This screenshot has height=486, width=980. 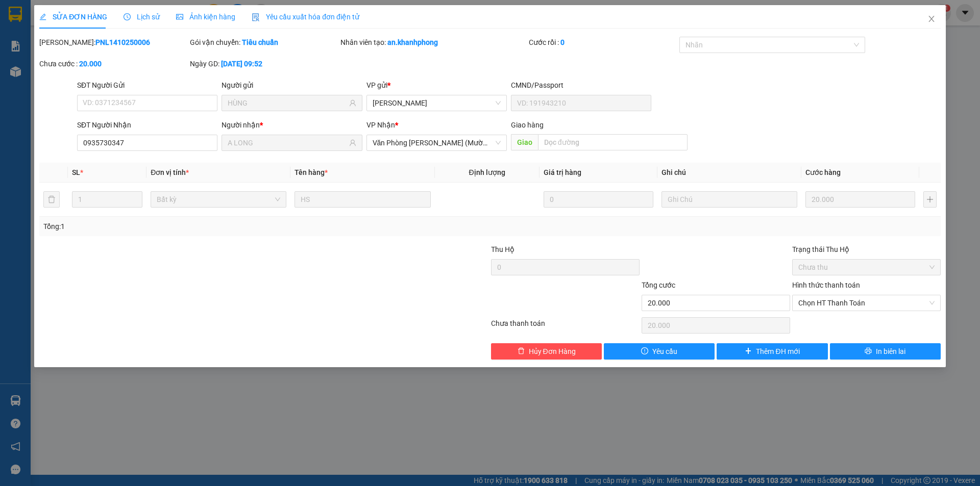 I want to click on input: Tên người nhận, so click(x=287, y=143).